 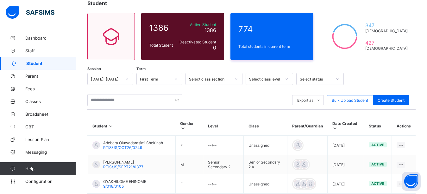 I want to click on div: Total Student, so click(x=162, y=45).